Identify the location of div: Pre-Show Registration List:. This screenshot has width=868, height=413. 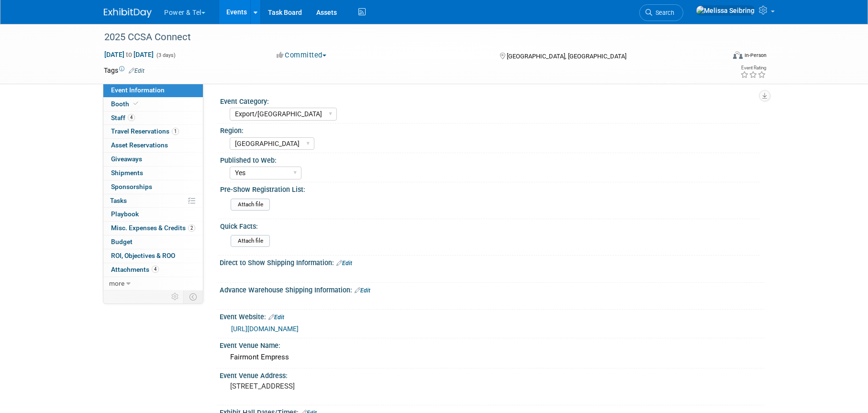
(490, 188).